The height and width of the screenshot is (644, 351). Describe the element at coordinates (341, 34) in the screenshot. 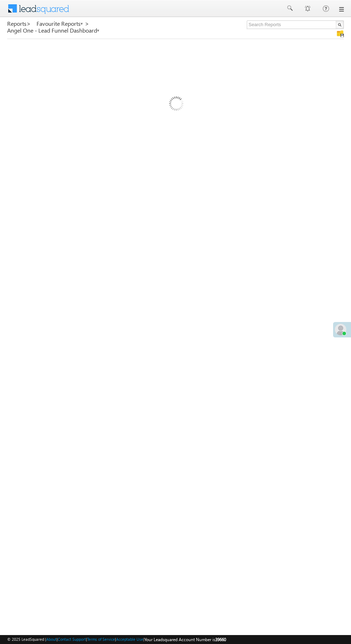

I see `img: Manage all your saved reports!` at that location.